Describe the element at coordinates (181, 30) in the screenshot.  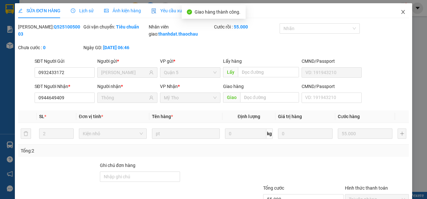
I see `div: Nhân viên giao:` at that location.